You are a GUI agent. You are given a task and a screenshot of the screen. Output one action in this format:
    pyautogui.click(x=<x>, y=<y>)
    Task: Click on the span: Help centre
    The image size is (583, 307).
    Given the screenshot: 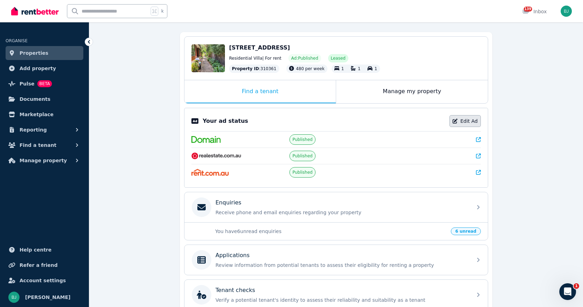 What is the action you would take?
    pyautogui.click(x=36, y=250)
    